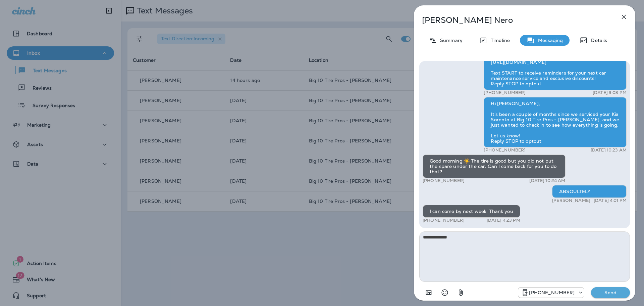 The image size is (644, 306). I want to click on div: I can come by next week. Thank you, so click(472, 211).